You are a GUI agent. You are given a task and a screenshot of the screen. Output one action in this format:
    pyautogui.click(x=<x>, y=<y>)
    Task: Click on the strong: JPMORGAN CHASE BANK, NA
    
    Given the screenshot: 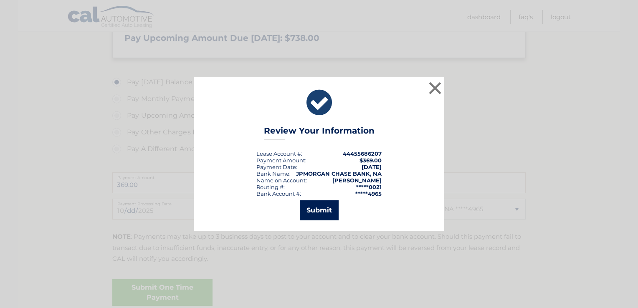 What is the action you would take?
    pyautogui.click(x=338, y=174)
    